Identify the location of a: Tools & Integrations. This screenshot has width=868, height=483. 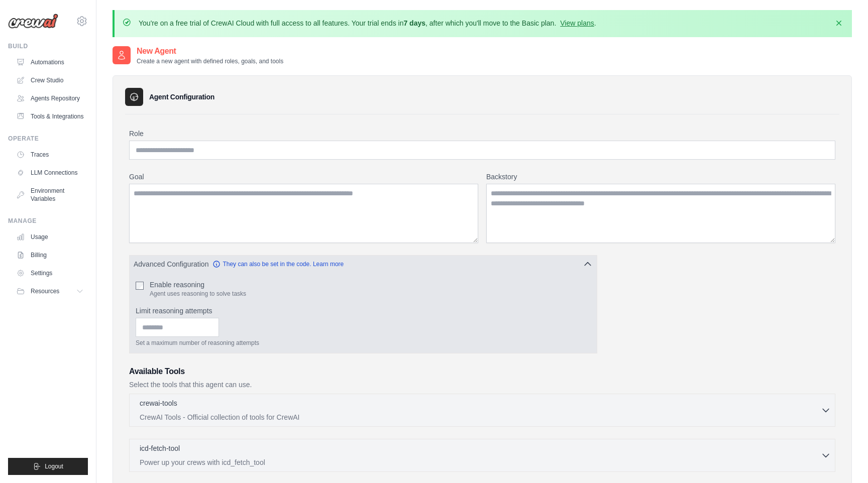
(50, 116).